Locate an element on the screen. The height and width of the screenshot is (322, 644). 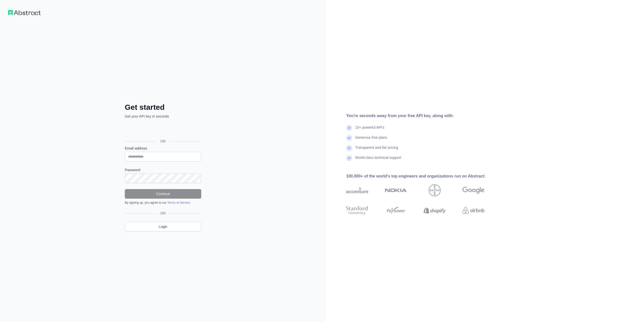
div: 100,000+ of the world's top engineers and organizations run on Abstract: is located at coordinates (424, 176).